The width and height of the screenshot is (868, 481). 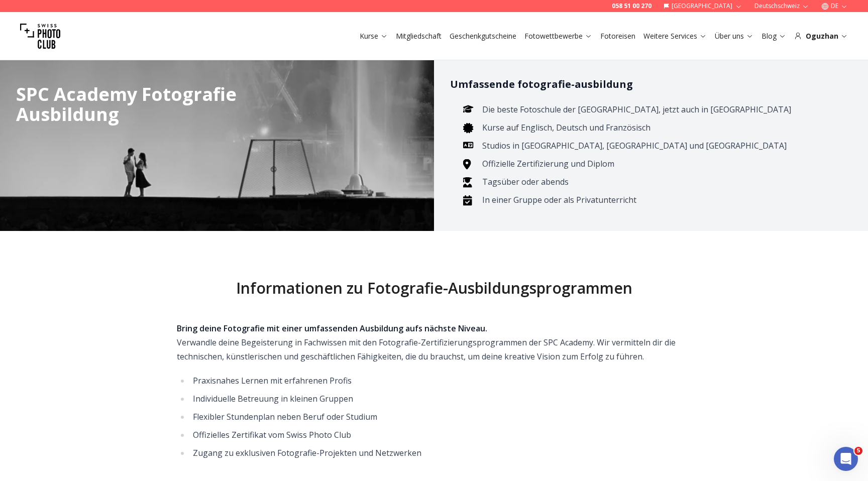 What do you see at coordinates (821, 36) in the screenshot?
I see `div: Oguzhan` at bounding box center [821, 36].